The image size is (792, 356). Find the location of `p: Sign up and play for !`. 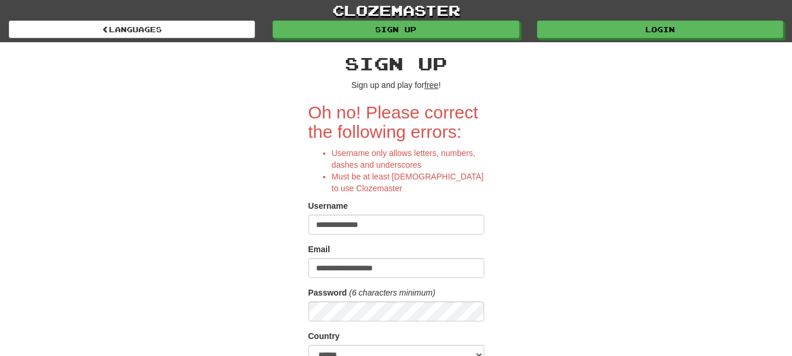

p: Sign up and play for ! is located at coordinates (396, 85).